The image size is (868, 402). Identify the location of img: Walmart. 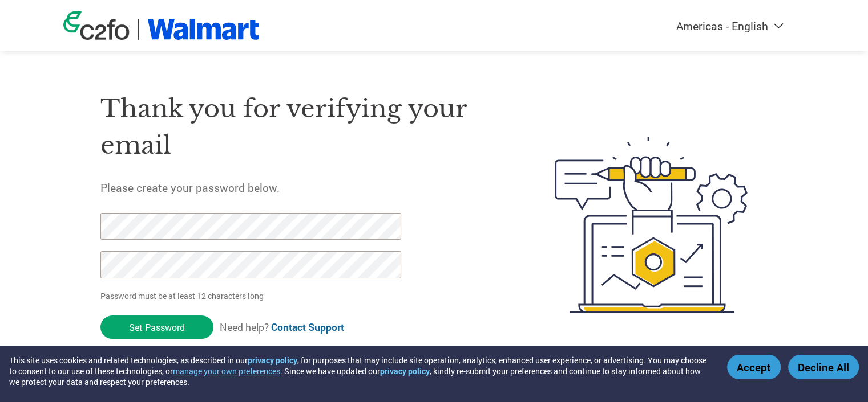
(203, 29).